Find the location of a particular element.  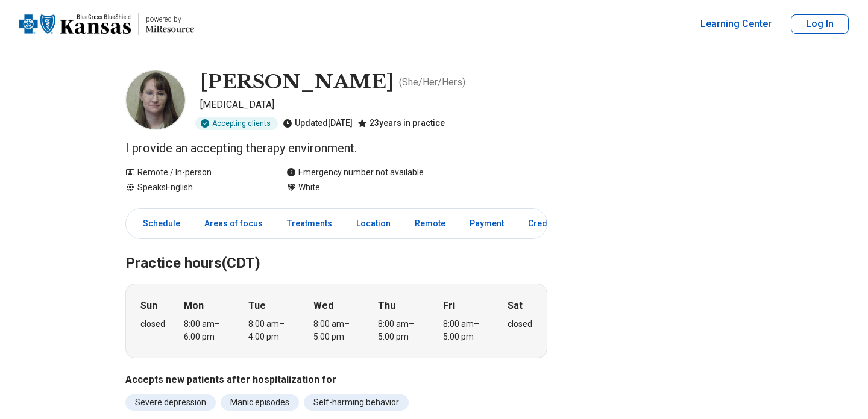

h3: Accepts new patients after hospitalization for is located at coordinates (337, 380).